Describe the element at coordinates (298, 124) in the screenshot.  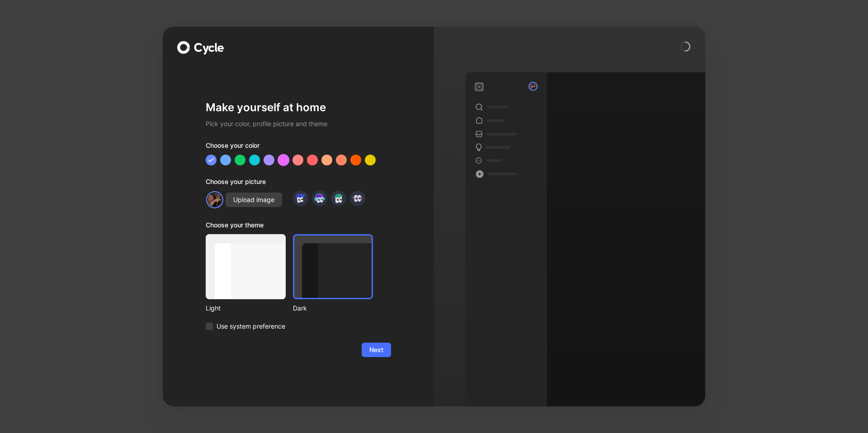
I see `h2: Pick your color, profile picture and theme` at that location.